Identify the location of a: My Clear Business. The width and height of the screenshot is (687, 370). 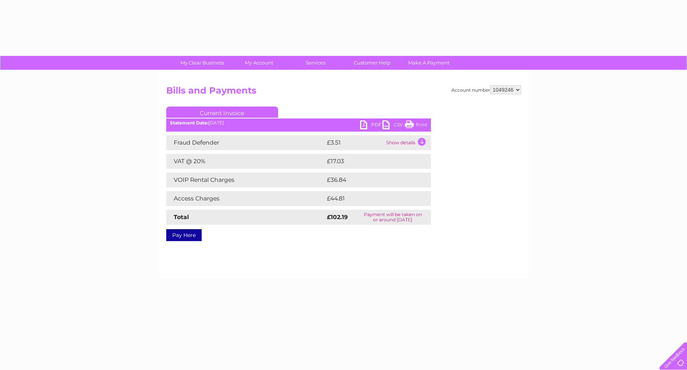
(202, 63).